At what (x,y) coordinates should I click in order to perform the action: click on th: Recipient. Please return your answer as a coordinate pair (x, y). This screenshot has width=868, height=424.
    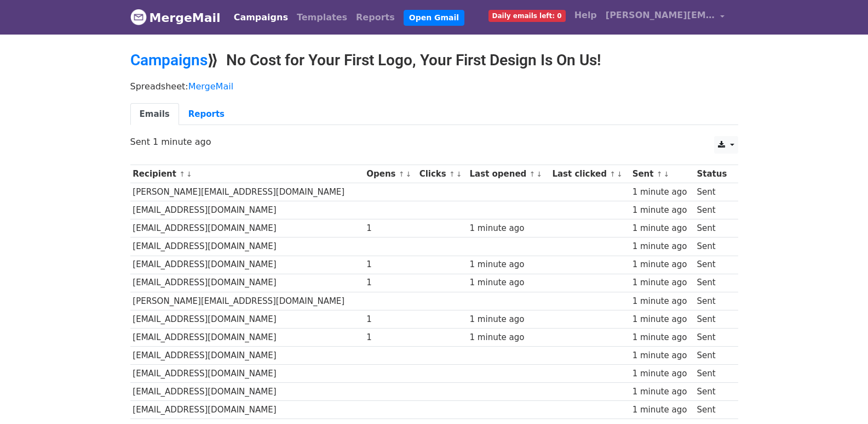
    Looking at the image, I should click on (247, 174).